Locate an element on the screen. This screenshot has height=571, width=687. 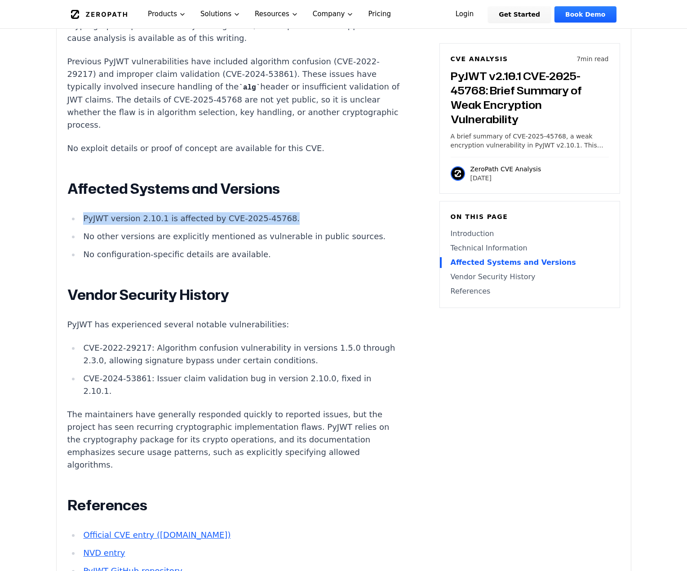
h3: PyJWT v2.10.1 CVE-2025-45768: Brief Summary of Weak Encryption Vulnerability is located at coordinates (530, 98).